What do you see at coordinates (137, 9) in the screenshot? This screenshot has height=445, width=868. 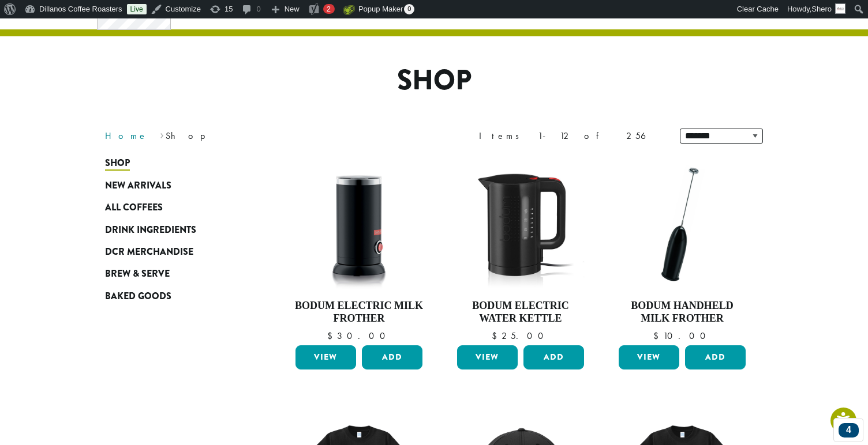 I see `a: Live` at bounding box center [137, 9].